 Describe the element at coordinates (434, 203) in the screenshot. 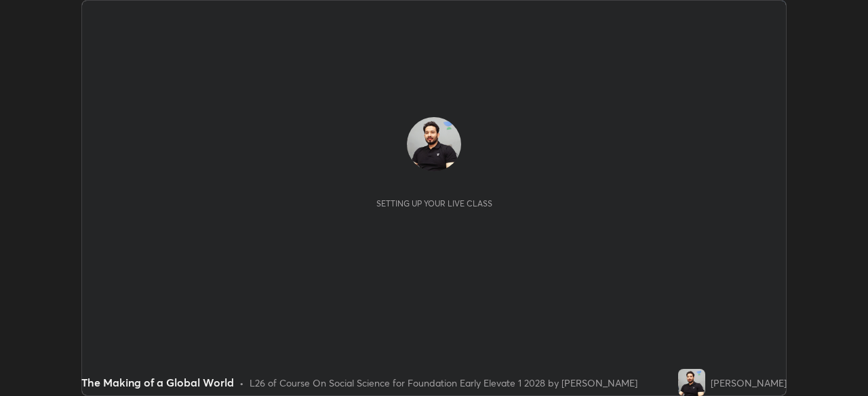

I see `div: Setting up your live class` at that location.